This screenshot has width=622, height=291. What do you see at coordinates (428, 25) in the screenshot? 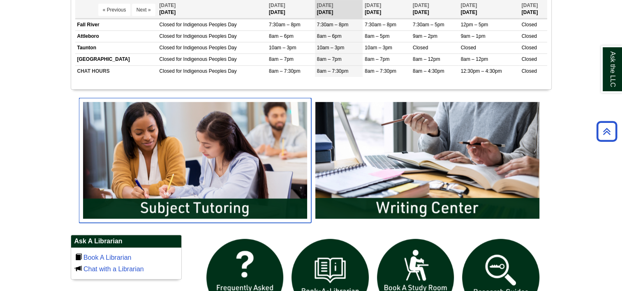
I see `span: 7:30am – 5pm` at bounding box center [428, 25].